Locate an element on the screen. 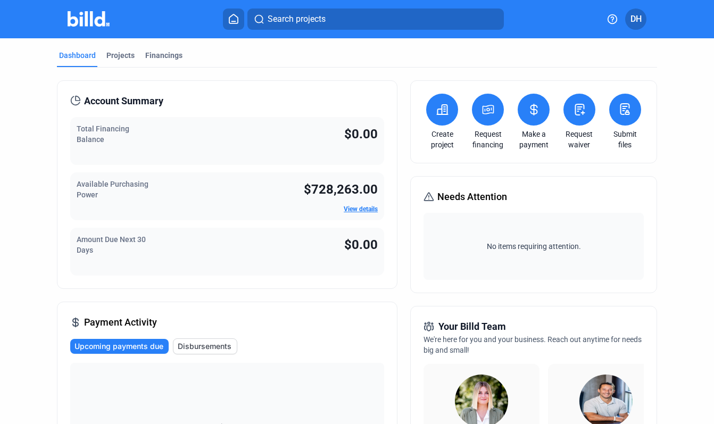  span: Payment Activity is located at coordinates (120, 322).